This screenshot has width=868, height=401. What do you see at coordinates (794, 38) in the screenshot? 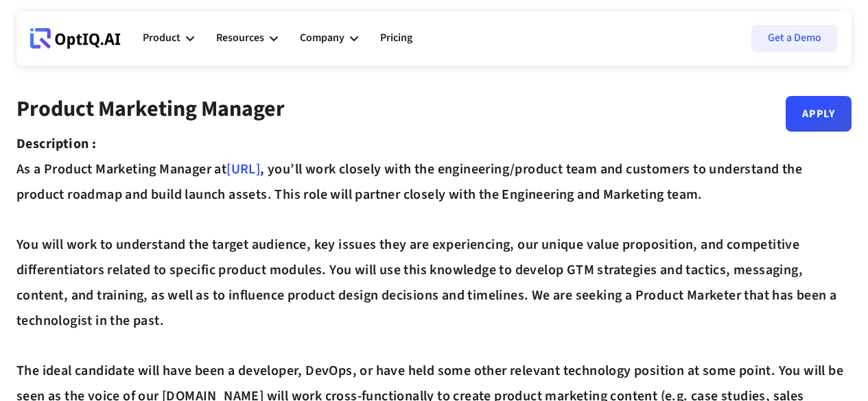
I see `a: Get a Demo` at bounding box center [794, 38].